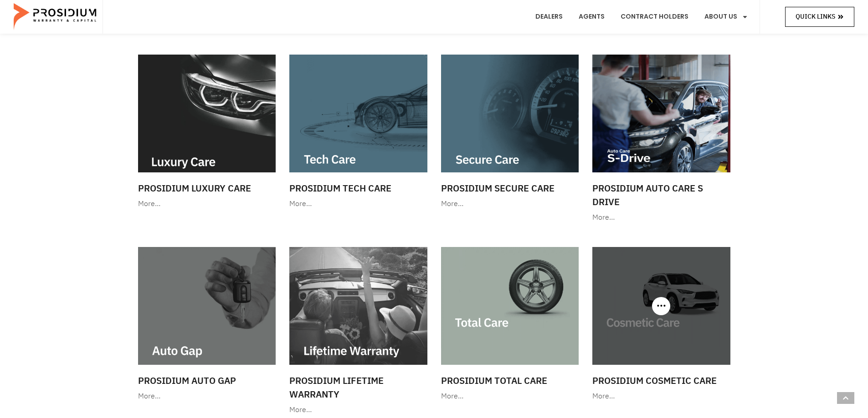  I want to click on a: Prosidium Cosmetic Care More…, so click(661, 325).